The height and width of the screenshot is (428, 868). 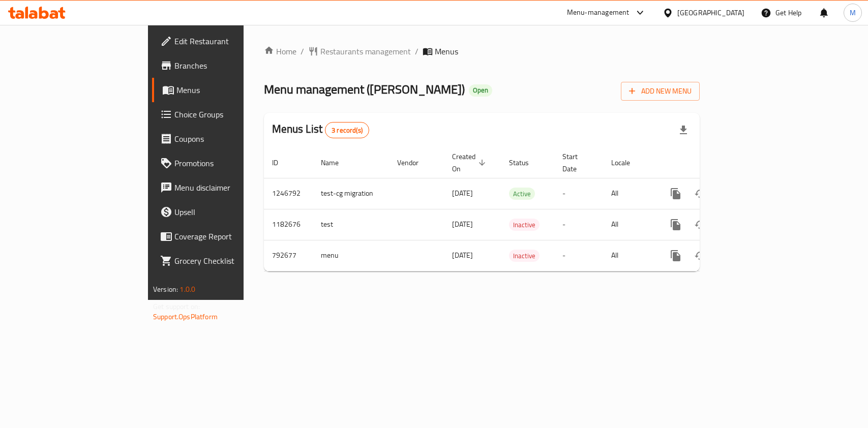 I want to click on span: Add New Menu, so click(x=660, y=91).